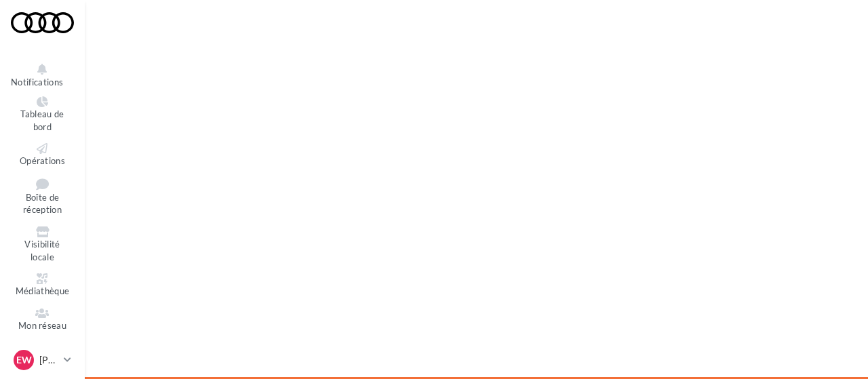  I want to click on a: Boîte de réception, so click(42, 197).